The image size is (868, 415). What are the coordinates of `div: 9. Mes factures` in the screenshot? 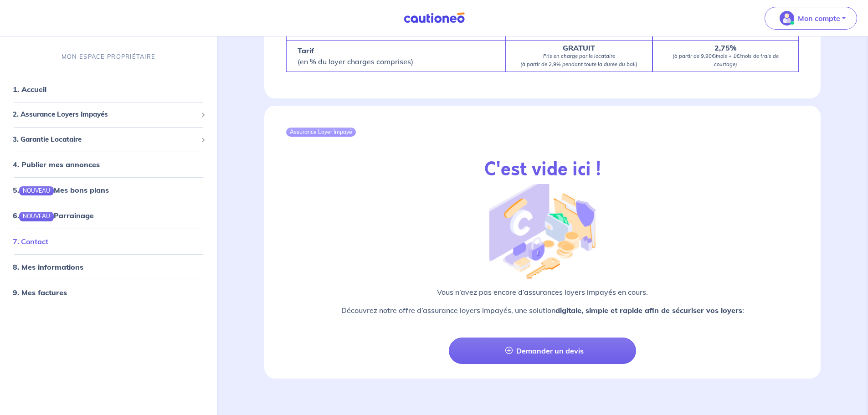 It's located at (108, 293).